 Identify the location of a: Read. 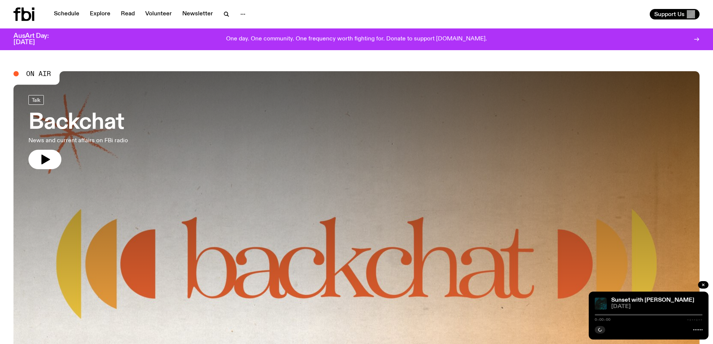
(128, 14).